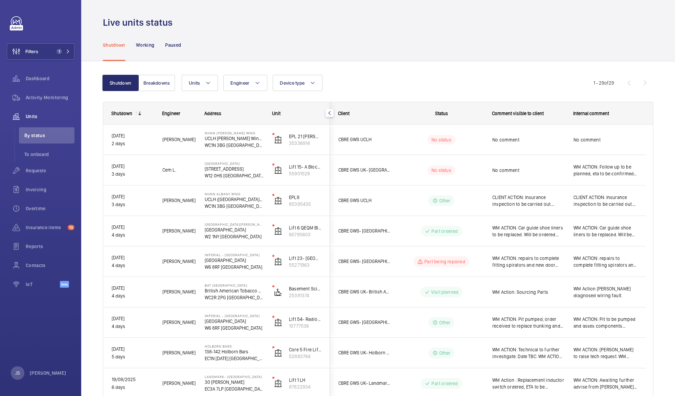 Image resolution: width=675 pixels, height=396 pixels. I want to click on span: Requests, so click(50, 171).